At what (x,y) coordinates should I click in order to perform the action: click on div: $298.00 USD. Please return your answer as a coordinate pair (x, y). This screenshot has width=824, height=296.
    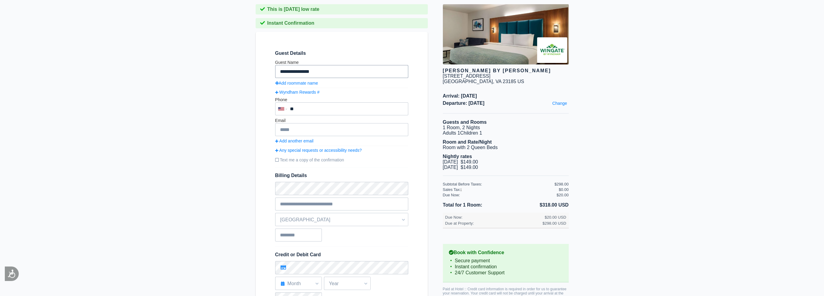
    Looking at the image, I should click on (554, 223).